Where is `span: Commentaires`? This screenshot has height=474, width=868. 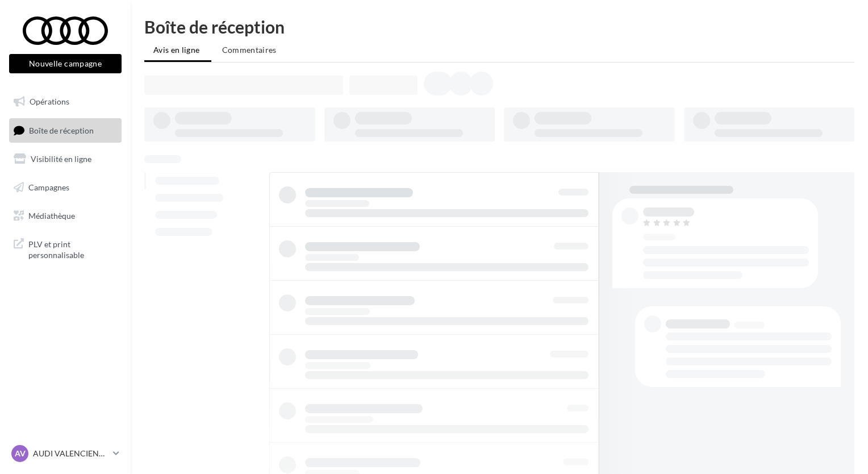 span: Commentaires is located at coordinates (250, 49).